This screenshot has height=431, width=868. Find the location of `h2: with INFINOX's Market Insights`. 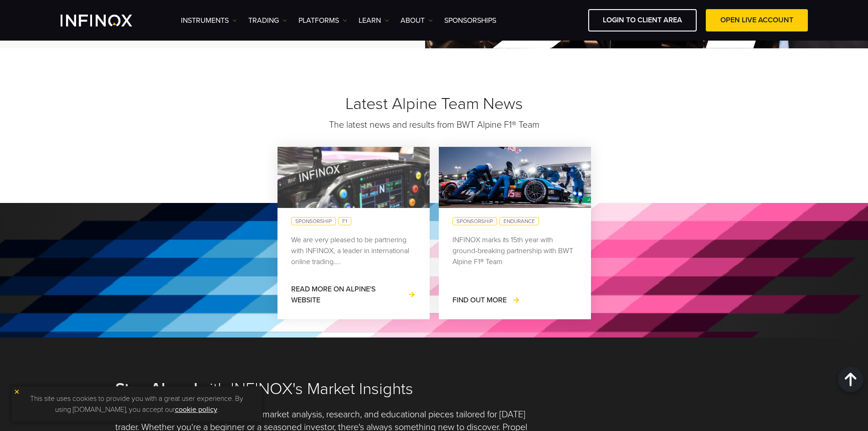

h2: with INFINOX's Market Insights is located at coordinates (434, 389).